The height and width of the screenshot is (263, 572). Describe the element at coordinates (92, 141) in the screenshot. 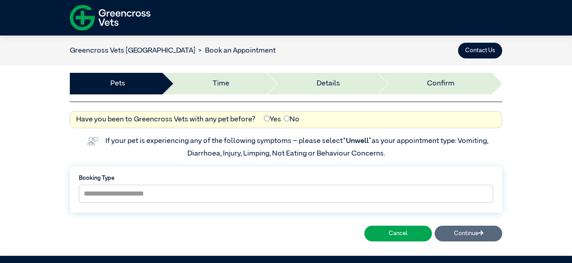

I see `img: vet` at that location.